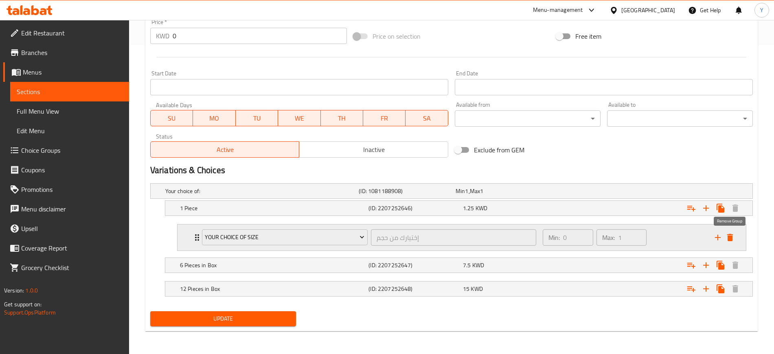 The height and width of the screenshot is (354, 774). What do you see at coordinates (162, 36) in the screenshot?
I see `p: KWD` at bounding box center [162, 36].